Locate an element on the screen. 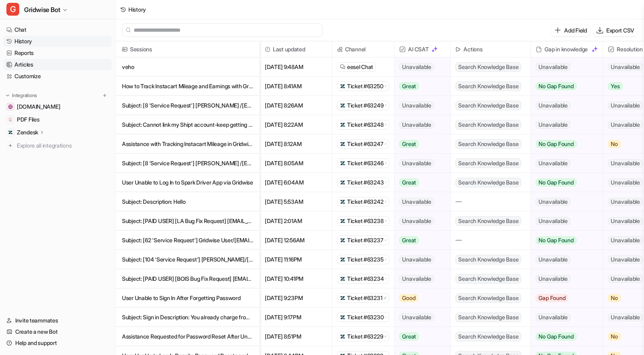  span: Great is located at coordinates (409, 336).